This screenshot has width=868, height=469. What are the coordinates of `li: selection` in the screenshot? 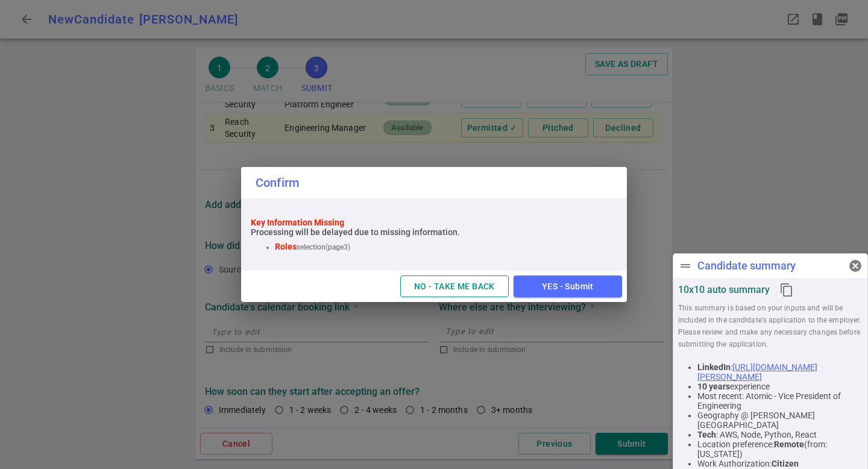 It's located at (312, 246).